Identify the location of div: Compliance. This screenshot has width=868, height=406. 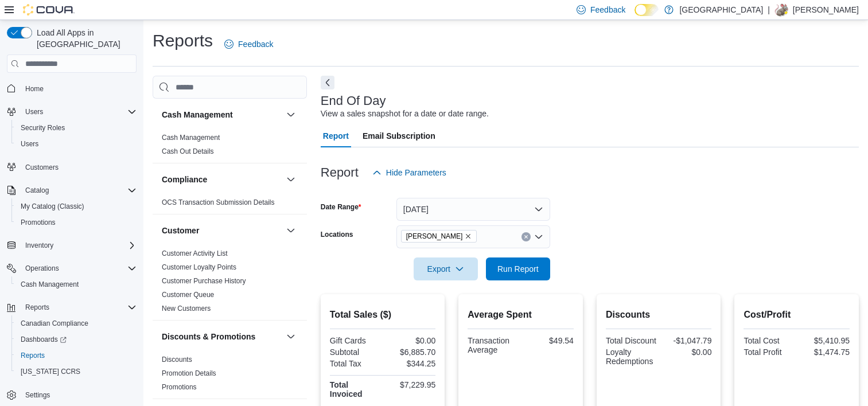
(229, 204).